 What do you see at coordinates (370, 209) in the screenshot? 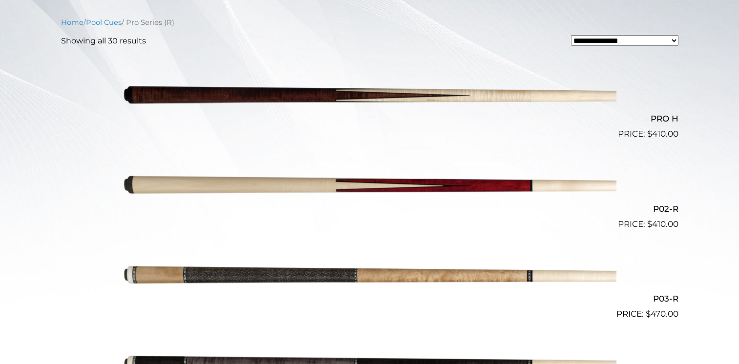
I see `h2: P02-R` at bounding box center [370, 209].